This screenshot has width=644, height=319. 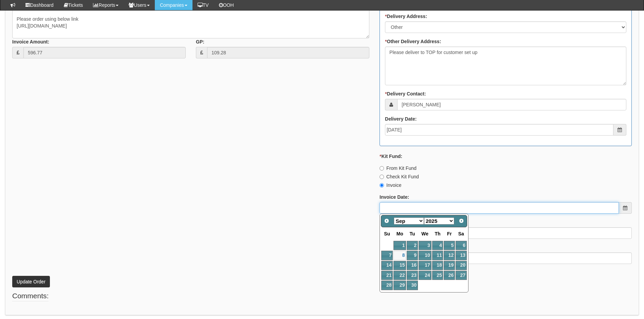 I want to click on span: Next, so click(x=461, y=221).